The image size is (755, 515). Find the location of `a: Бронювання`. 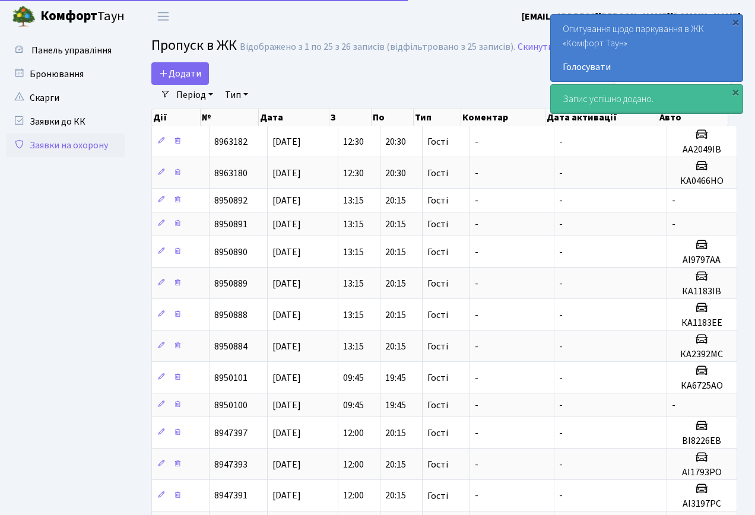

a: Бронювання is located at coordinates (65, 74).